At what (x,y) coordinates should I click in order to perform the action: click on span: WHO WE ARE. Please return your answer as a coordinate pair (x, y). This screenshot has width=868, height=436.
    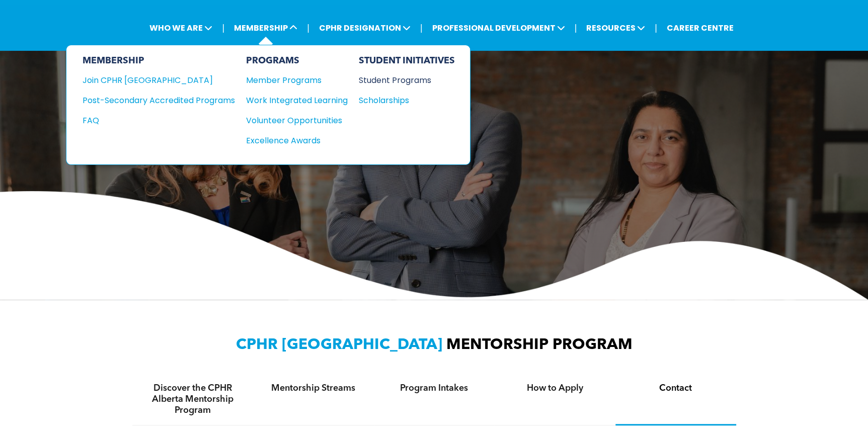
    Looking at the image, I should click on (181, 28).